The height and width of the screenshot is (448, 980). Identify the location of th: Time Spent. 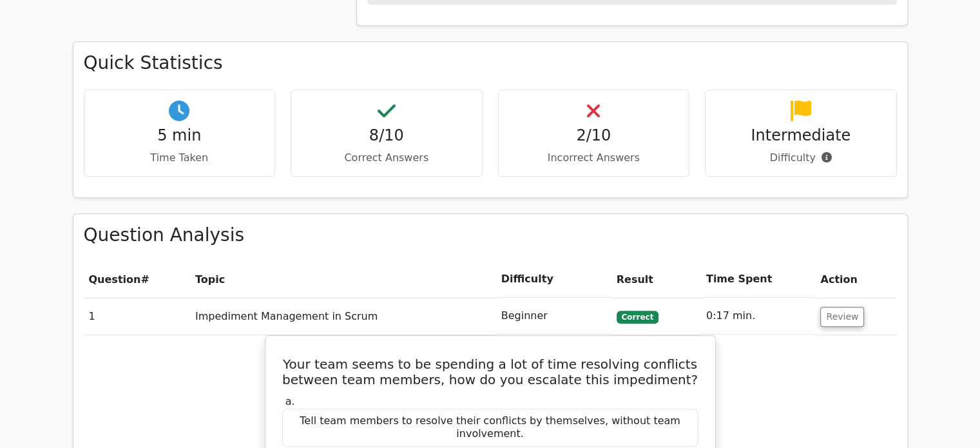
(758, 279).